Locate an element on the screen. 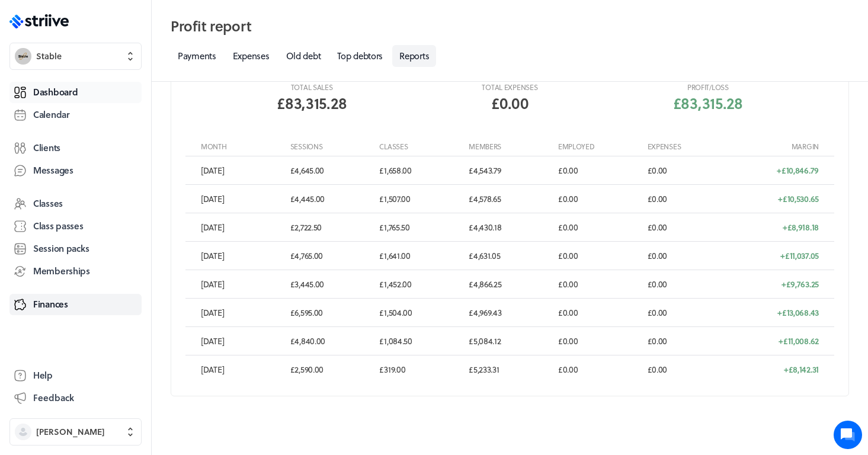  div: £ 4,866.25 is located at coordinates (509, 284).